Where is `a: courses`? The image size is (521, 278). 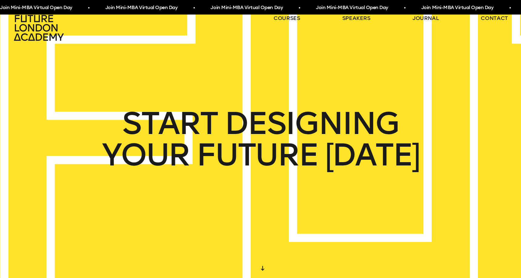 a: courses is located at coordinates (287, 18).